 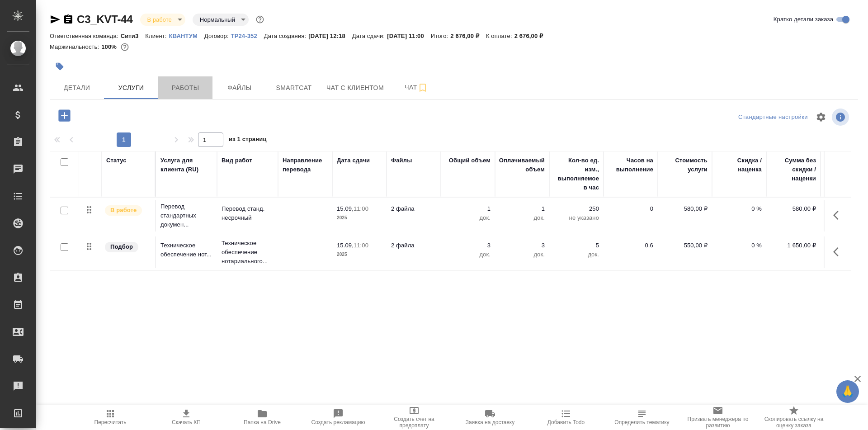 What do you see at coordinates (739, 165) in the screenshot?
I see `div: Скидка / наценка` at bounding box center [739, 165].